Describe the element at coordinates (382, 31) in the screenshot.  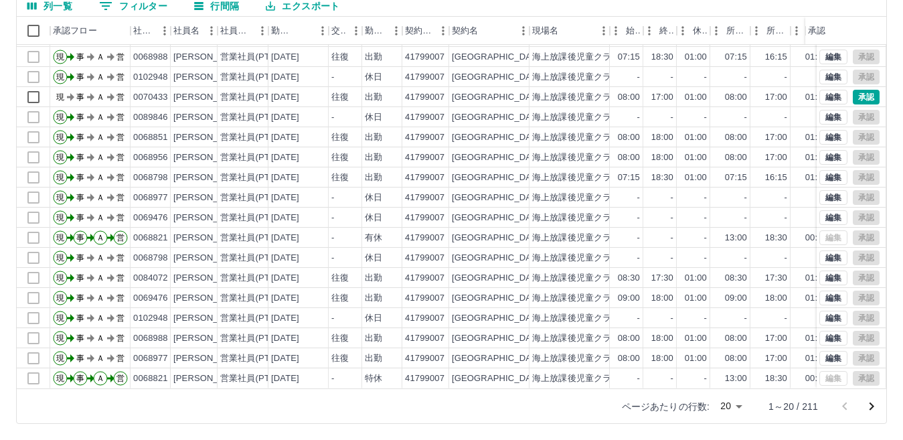
I see `div: 勤務区分` at that location.